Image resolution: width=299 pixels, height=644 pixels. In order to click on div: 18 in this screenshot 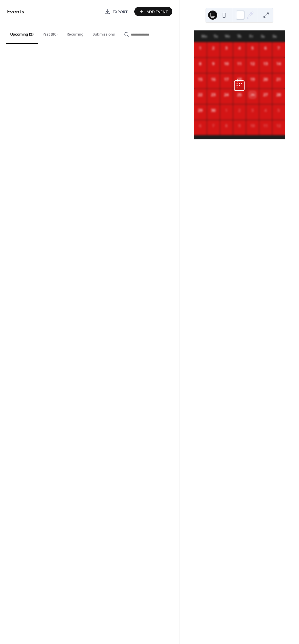, I will do `click(240, 80)`.